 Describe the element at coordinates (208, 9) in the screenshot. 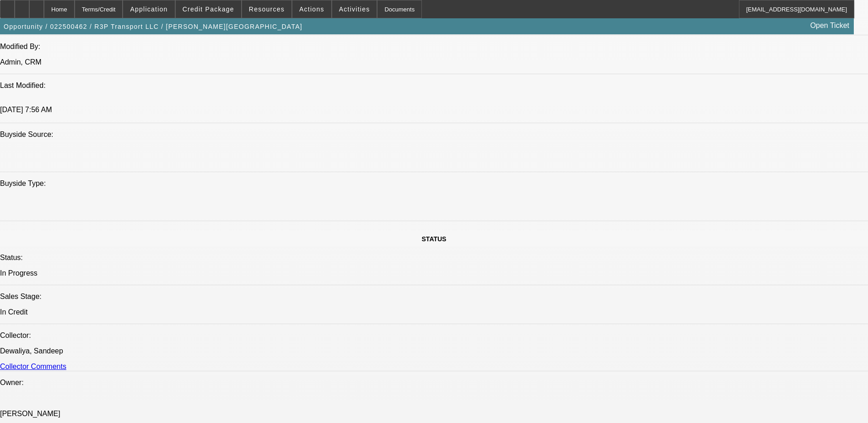

I see `span: Credit Package` at that location.